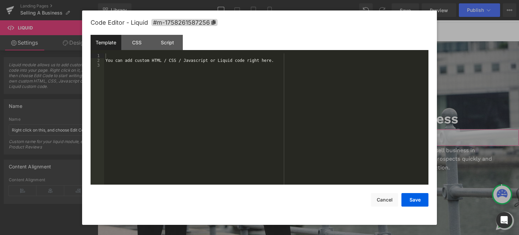 The image size is (519, 235). I want to click on button: Save, so click(415, 200).